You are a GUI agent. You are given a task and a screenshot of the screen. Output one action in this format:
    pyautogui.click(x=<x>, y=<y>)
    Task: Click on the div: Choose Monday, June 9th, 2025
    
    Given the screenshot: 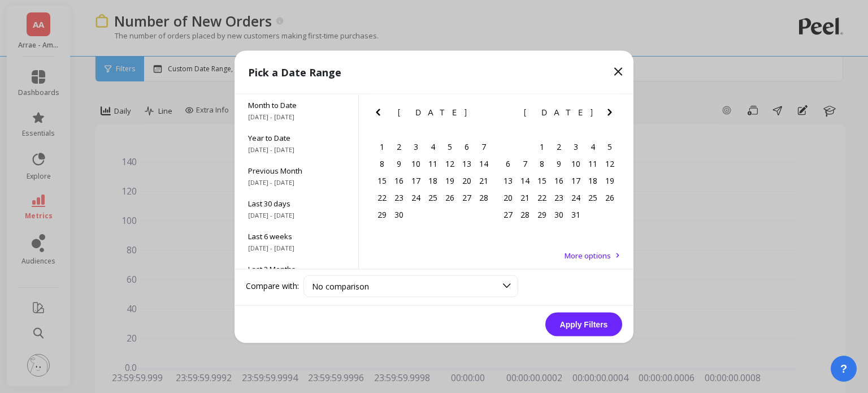 What is the action you would take?
    pyautogui.click(x=399, y=163)
    